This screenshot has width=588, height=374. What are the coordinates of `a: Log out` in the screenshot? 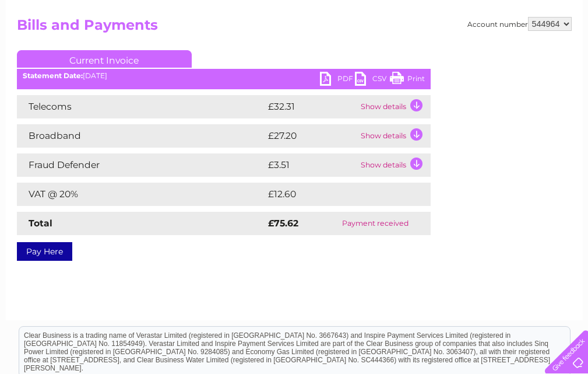 It's located at (564, 54).